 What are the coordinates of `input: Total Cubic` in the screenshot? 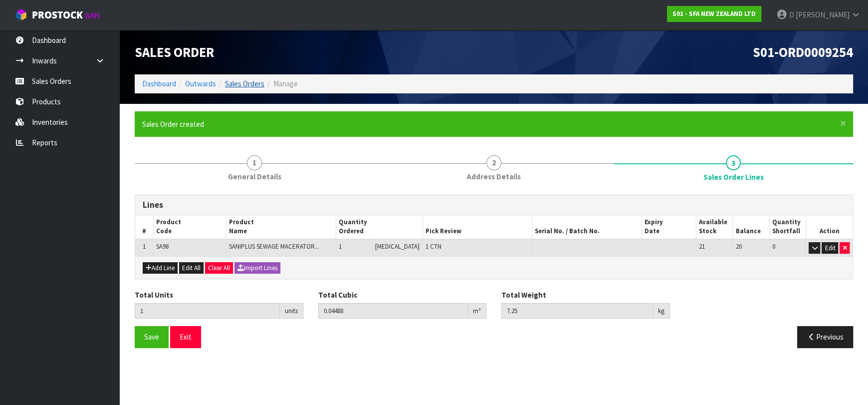 It's located at (393, 311).